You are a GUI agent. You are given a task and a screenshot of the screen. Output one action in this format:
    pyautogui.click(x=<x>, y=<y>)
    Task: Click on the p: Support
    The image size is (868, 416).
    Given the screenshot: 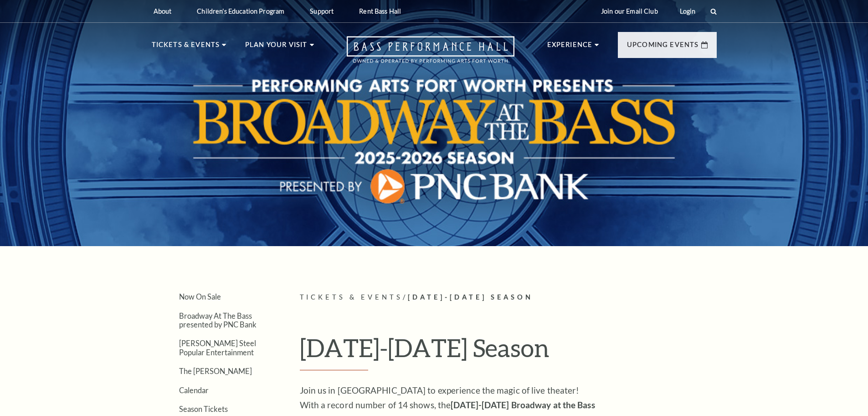 What is the action you would take?
    pyautogui.click(x=322, y=11)
    